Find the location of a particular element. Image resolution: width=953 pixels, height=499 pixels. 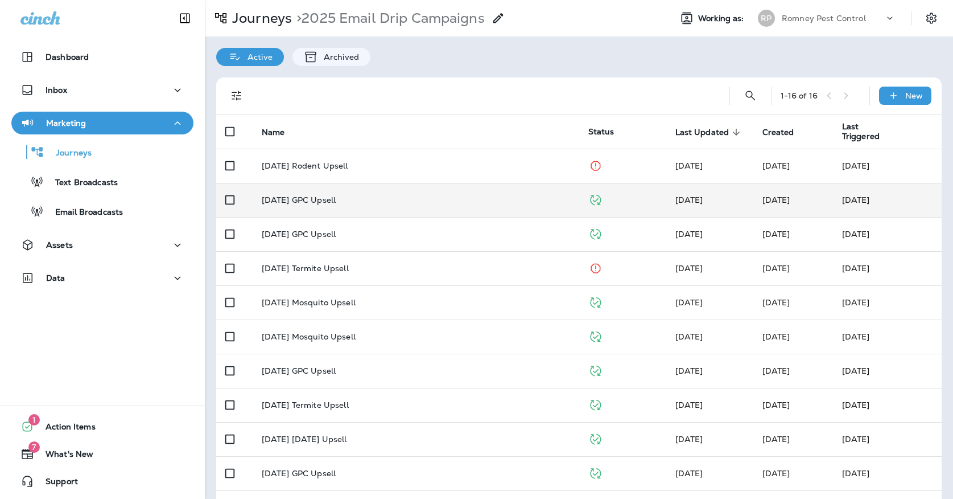

span: Status is located at coordinates (602, 131).